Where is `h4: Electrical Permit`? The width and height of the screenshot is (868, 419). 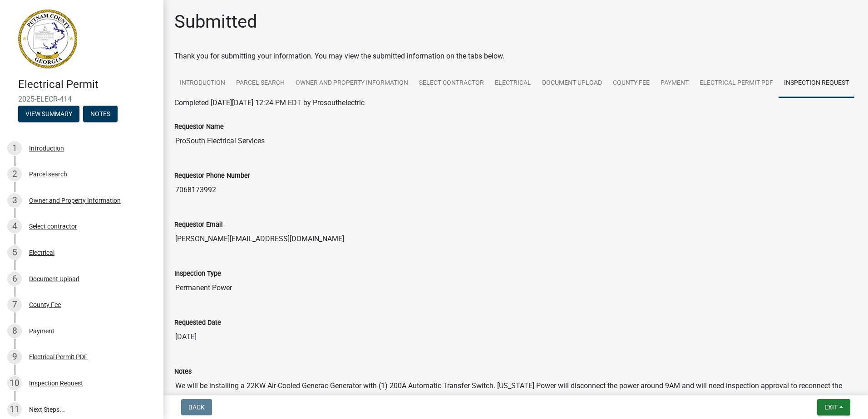 h4: Electrical Permit is located at coordinates (87, 84).